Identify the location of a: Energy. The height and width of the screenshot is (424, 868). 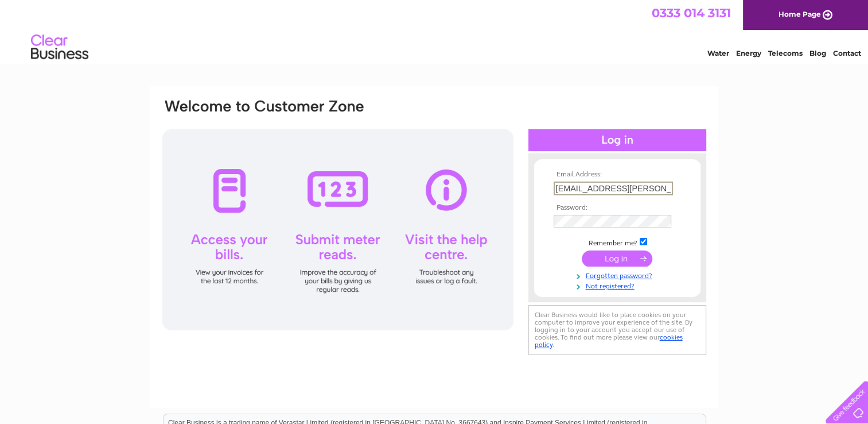
(749, 53).